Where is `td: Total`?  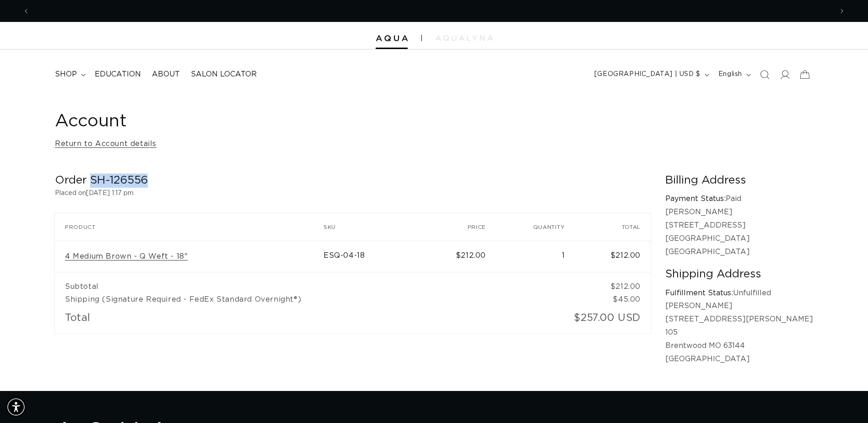
td: Total is located at coordinates (275, 319).